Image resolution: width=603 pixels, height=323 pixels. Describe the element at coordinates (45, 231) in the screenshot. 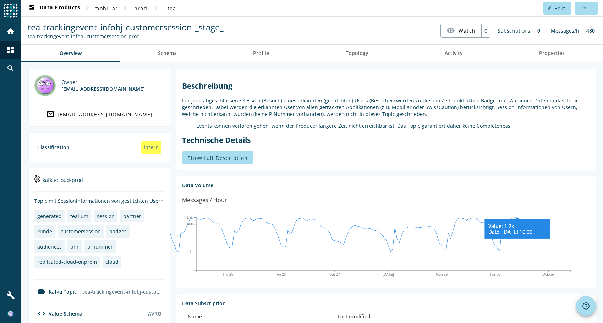

I see `div: kunde` at that location.